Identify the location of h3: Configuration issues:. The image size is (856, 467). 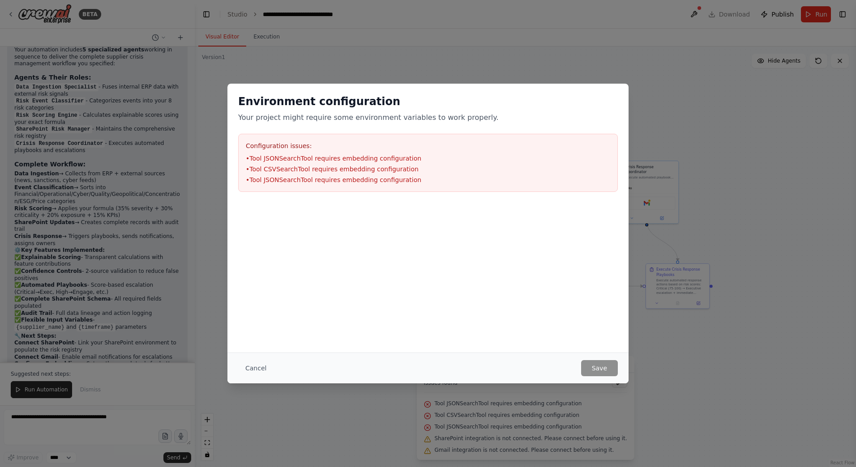
(428, 146).